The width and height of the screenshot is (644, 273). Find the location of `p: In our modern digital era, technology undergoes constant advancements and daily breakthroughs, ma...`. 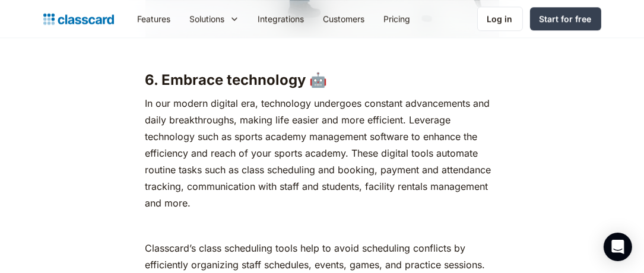

p: In our modern digital era, technology undergoes constant advancements and daily breakthroughs, ma... is located at coordinates (322, 153).